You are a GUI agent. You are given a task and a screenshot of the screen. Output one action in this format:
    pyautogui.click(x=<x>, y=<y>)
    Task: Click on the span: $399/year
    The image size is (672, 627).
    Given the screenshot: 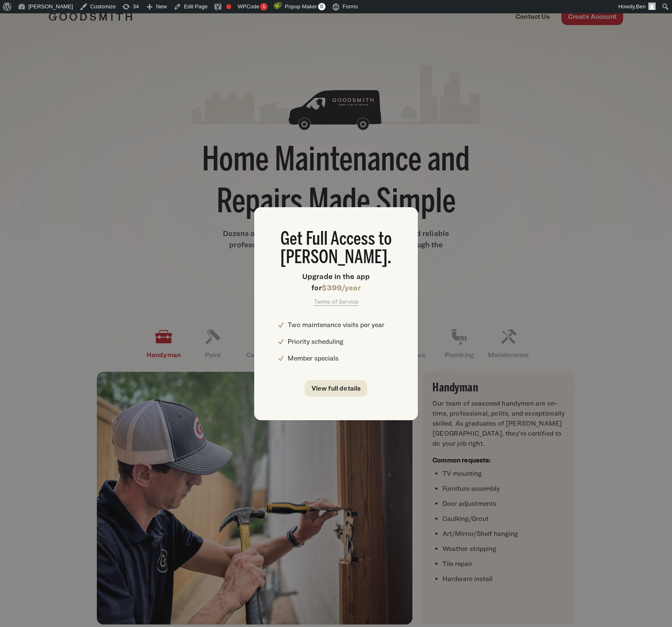 What is the action you would take?
    pyautogui.click(x=342, y=288)
    